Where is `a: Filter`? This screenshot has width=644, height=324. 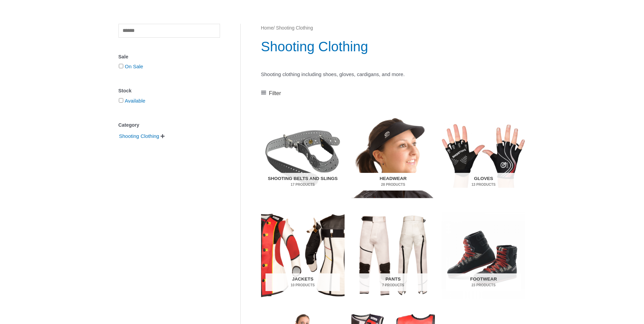 a: Filter is located at coordinates (271, 93).